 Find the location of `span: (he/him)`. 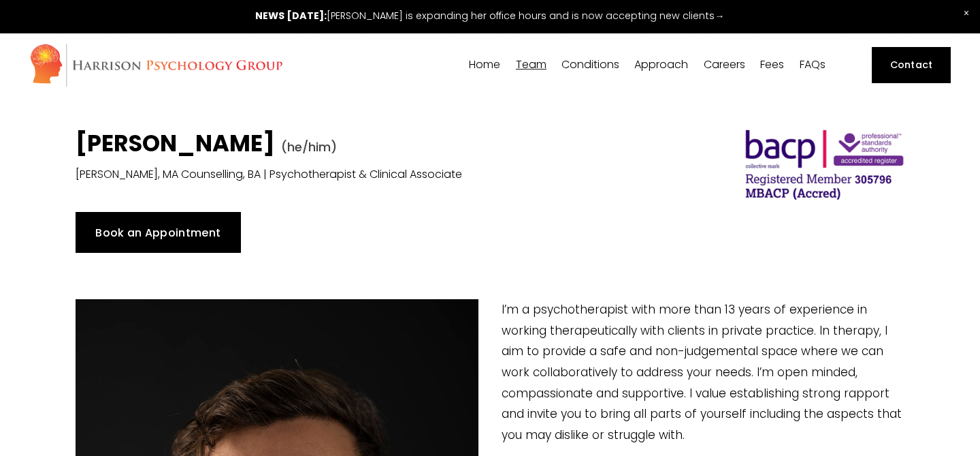

span: (he/him) is located at coordinates (309, 146).